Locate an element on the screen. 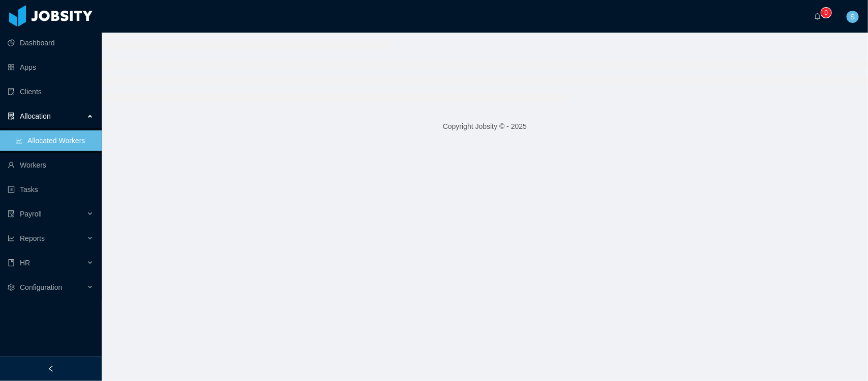  i: icon: bell is located at coordinates (817, 17).